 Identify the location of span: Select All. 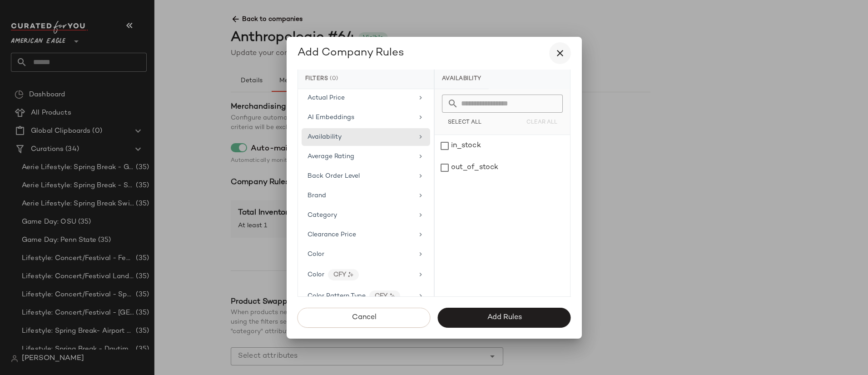
(464, 122).